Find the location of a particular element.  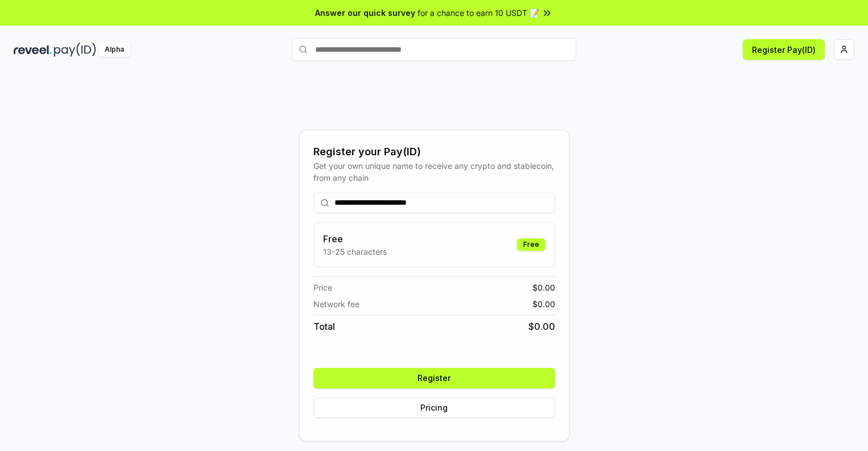

span: for a chance to earn 10 USDT 📝 is located at coordinates (478, 13).